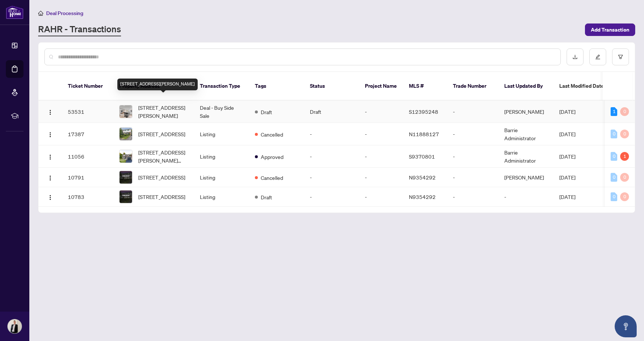 Image resolution: width=644 pixels, height=341 pixels. I want to click on button: download, so click(575, 57).